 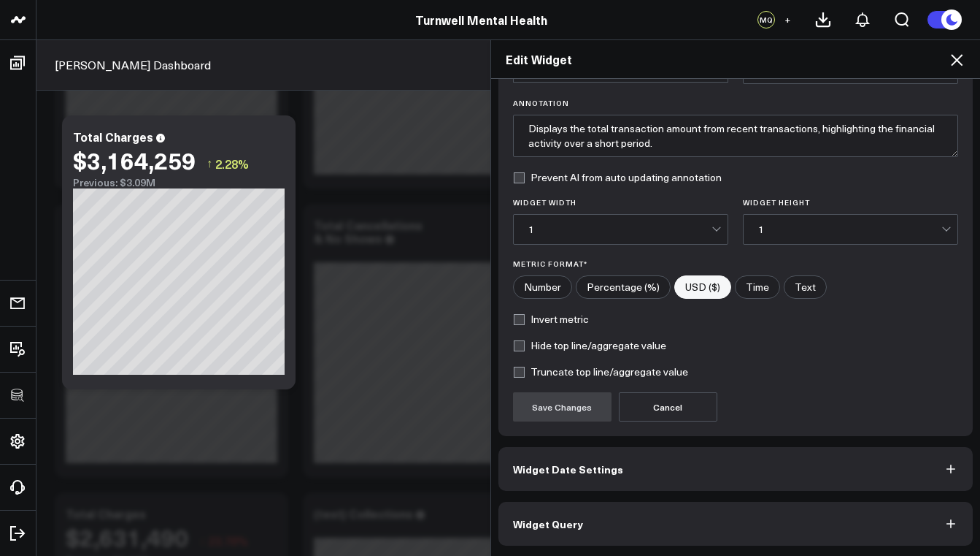 What do you see at coordinates (735, 102) in the screenshot?
I see `label: Annotation` at bounding box center [735, 102].